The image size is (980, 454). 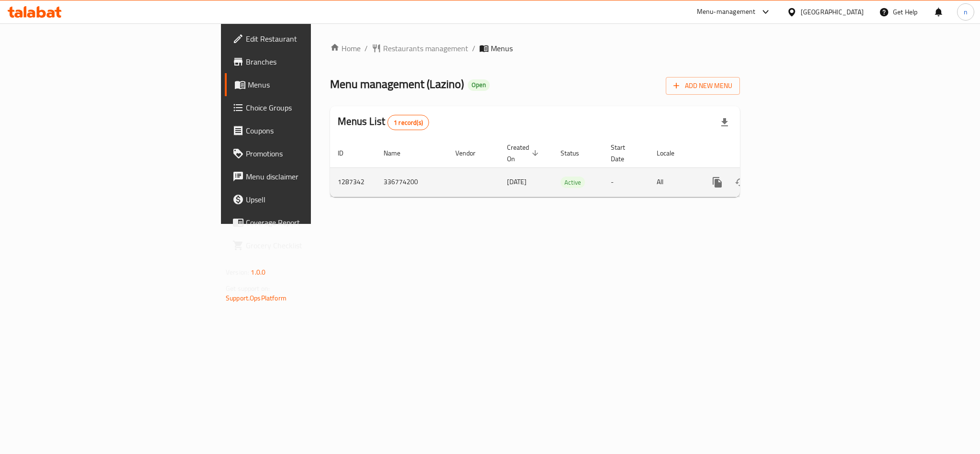 I want to click on a: Support.OpsPlatform, so click(x=256, y=298).